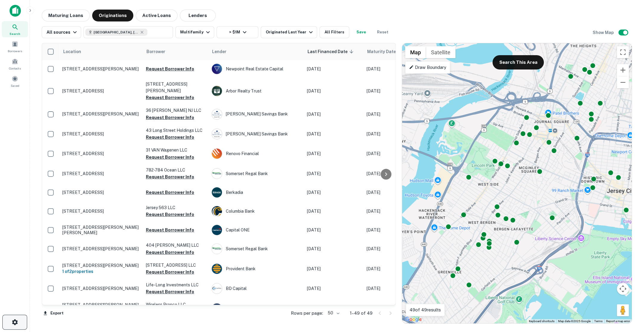 This screenshot has width=644, height=332. Describe the element at coordinates (623, 52) in the screenshot. I see `button: Toggle fullscreen view` at that location.